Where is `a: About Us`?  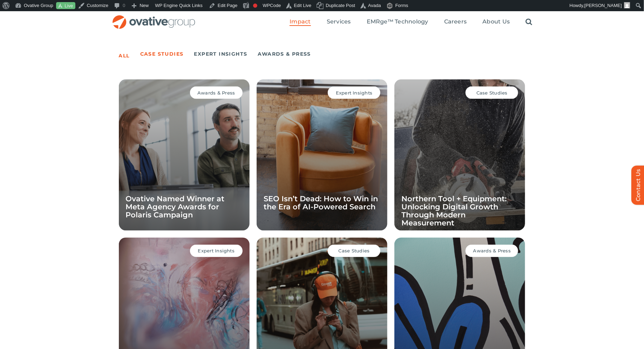 a: About Us is located at coordinates (497, 22).